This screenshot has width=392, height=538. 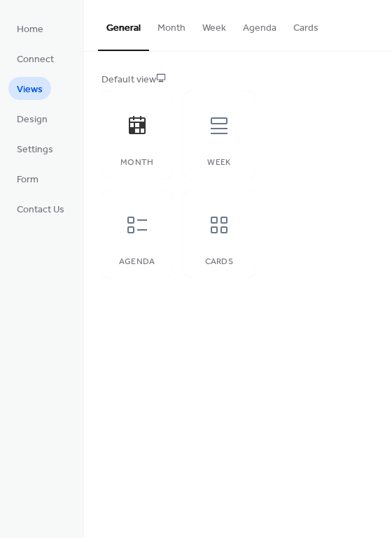 What do you see at coordinates (32, 120) in the screenshot?
I see `span: Design` at bounding box center [32, 120].